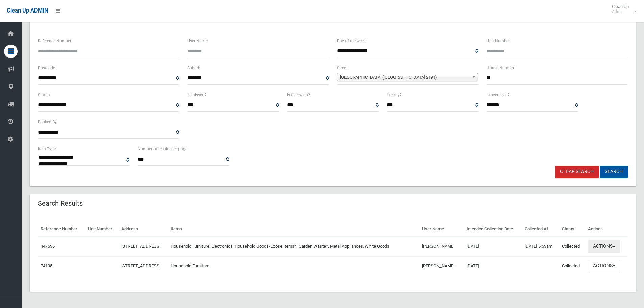  What do you see at coordinates (27, 10) in the screenshot?
I see `span: Clean Up ADMIN` at bounding box center [27, 10].